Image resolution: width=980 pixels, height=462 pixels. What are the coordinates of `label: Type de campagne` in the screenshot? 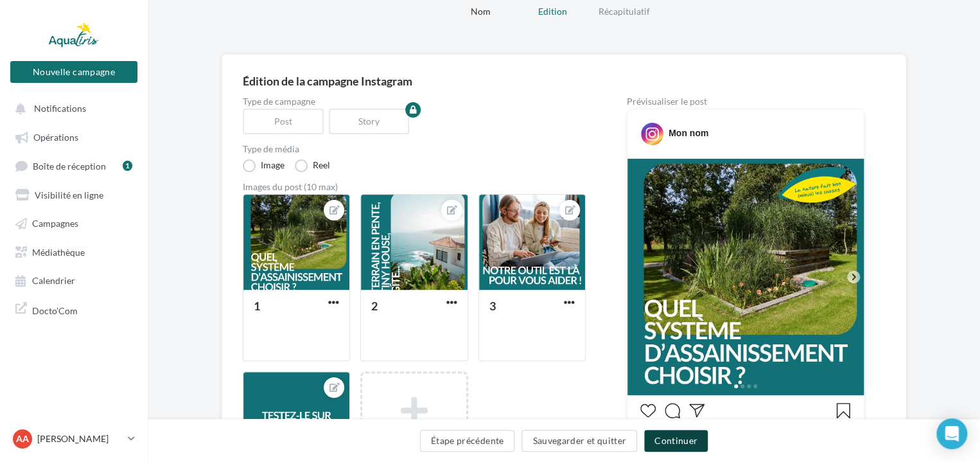 It's located at (414, 101).